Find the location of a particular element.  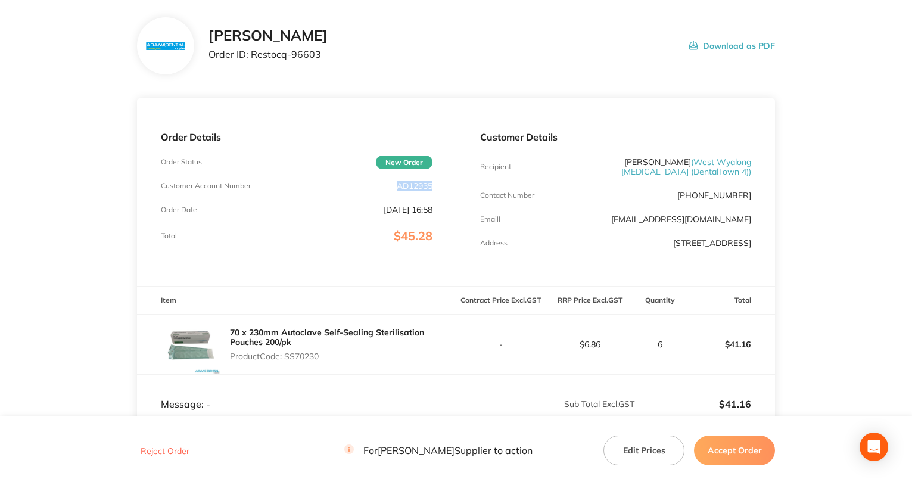

button: Reject Order is located at coordinates (165, 451).